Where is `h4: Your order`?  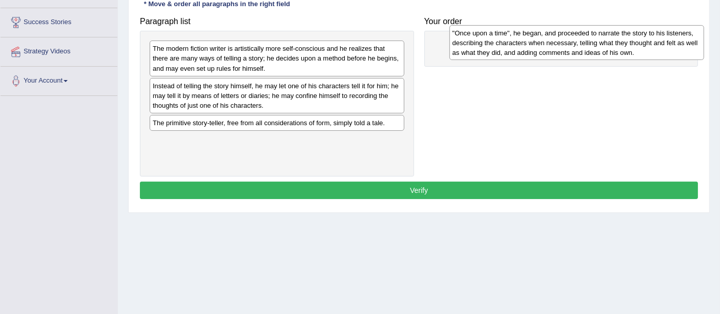 h4: Your order is located at coordinates (561, 22).